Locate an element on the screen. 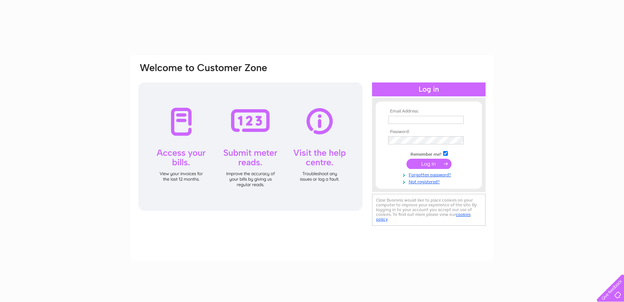 The height and width of the screenshot is (302, 624). a: cookies policy is located at coordinates (423, 216).